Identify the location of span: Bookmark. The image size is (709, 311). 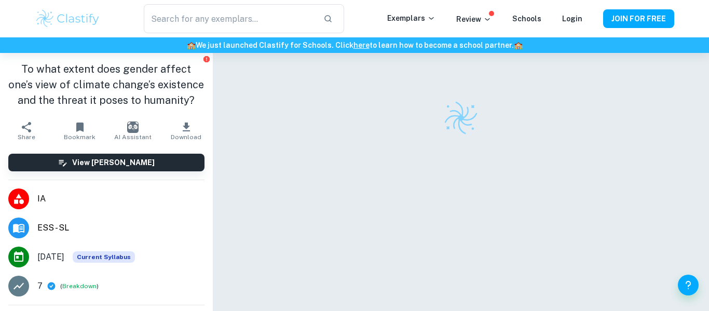
(79, 137).